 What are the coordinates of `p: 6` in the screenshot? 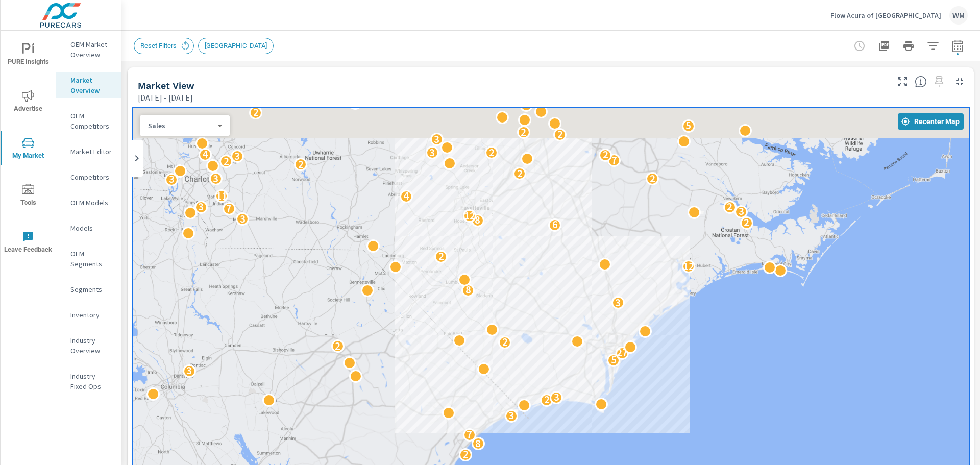 It's located at (555, 224).